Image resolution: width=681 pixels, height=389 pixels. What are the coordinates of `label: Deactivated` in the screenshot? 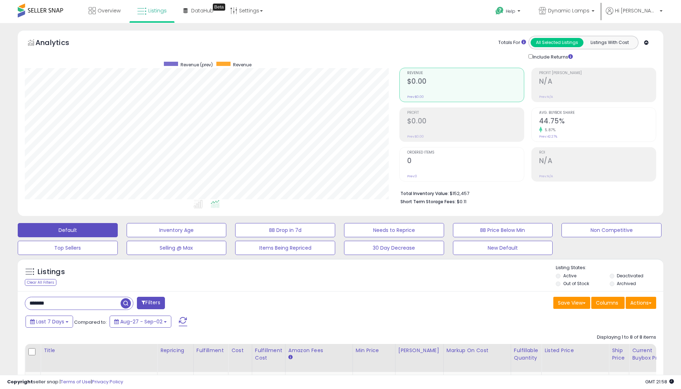 It's located at (630, 275).